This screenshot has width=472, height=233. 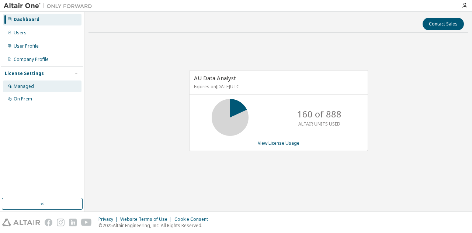 What do you see at coordinates (86, 222) in the screenshot?
I see `img: youtube.svg` at bounding box center [86, 222].